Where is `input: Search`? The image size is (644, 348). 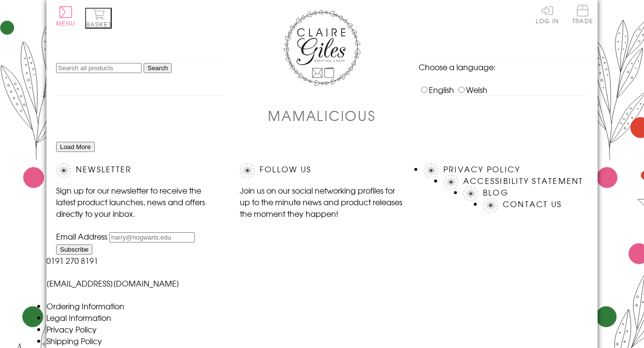
input: Search is located at coordinates (157, 68).